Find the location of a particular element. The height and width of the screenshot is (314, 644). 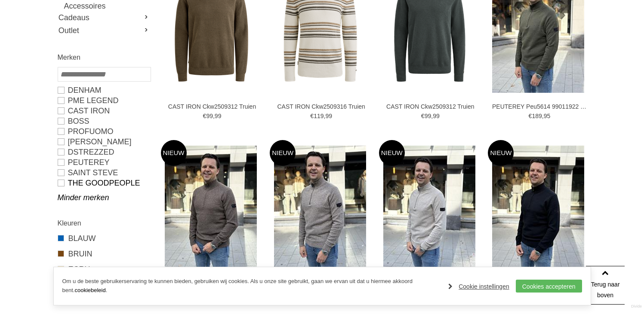

a: BLAUW is located at coordinates (103, 238).